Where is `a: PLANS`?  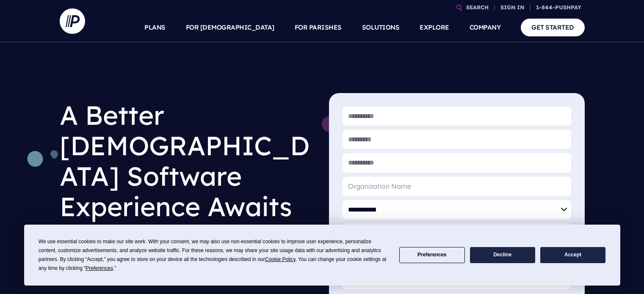
a: PLANS is located at coordinates (155, 28).